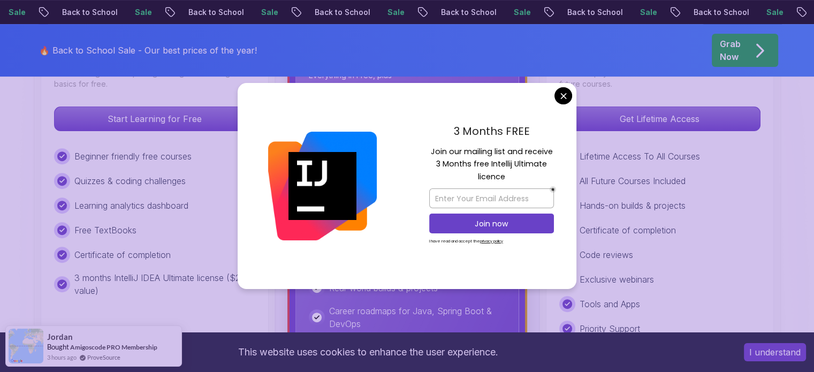 This screenshot has width=814, height=372. I want to click on p: Quizzes & coding challenges, so click(130, 181).